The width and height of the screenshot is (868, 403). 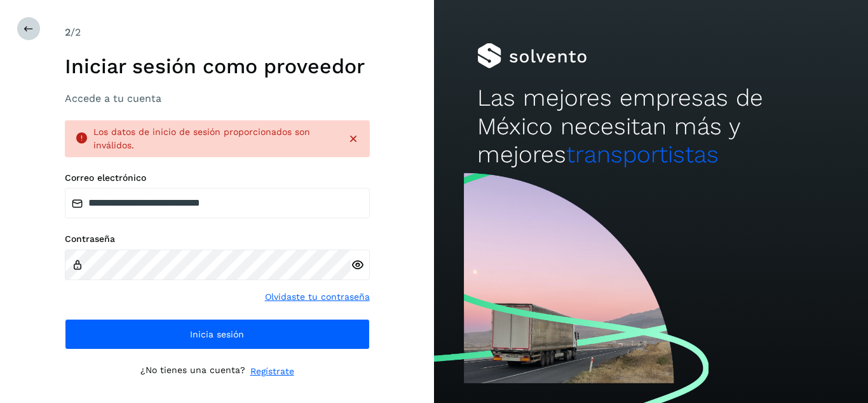 I want to click on h3: Accede a tu cuenta, so click(x=217, y=98).